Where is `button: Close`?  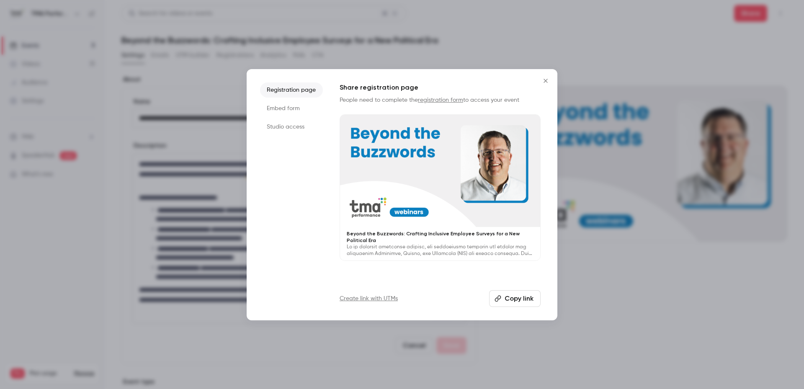
button: Close is located at coordinates (546, 81).